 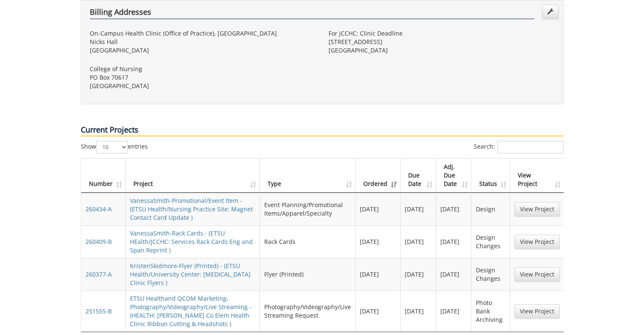 What do you see at coordinates (519, 147) in the screenshot?
I see `label: Search:` at bounding box center [519, 147].